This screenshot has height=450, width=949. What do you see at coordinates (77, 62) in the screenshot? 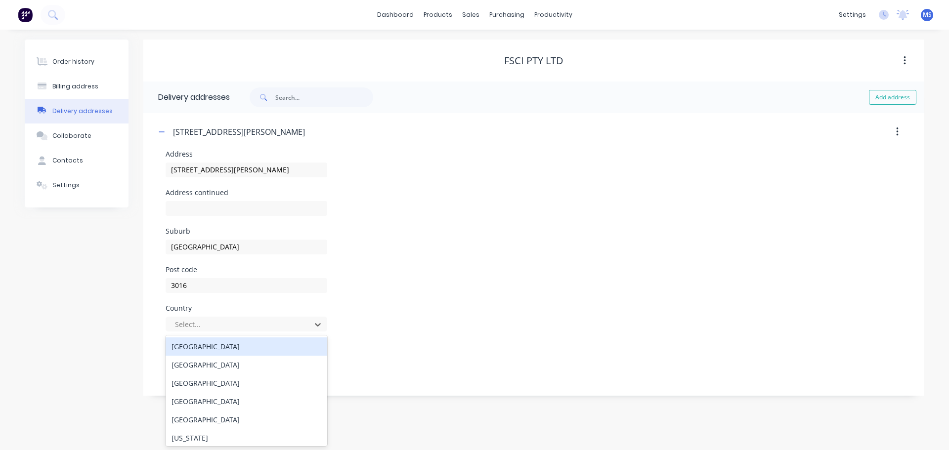
I see `button: Order history` at bounding box center [77, 62].